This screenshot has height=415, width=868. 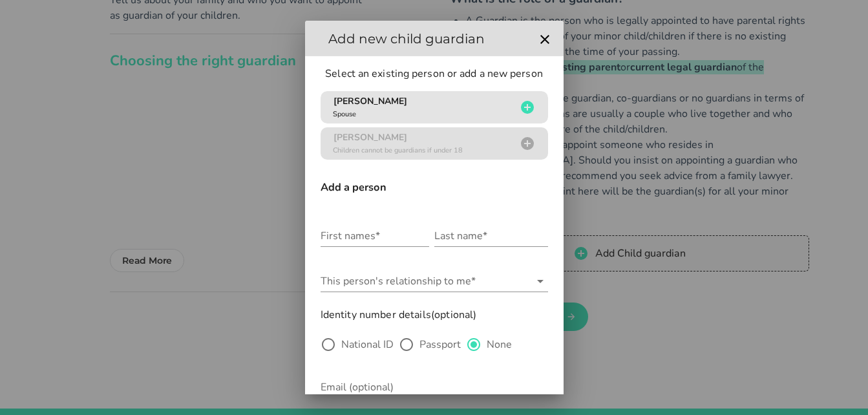 I want to click on label: Passport, so click(x=440, y=344).